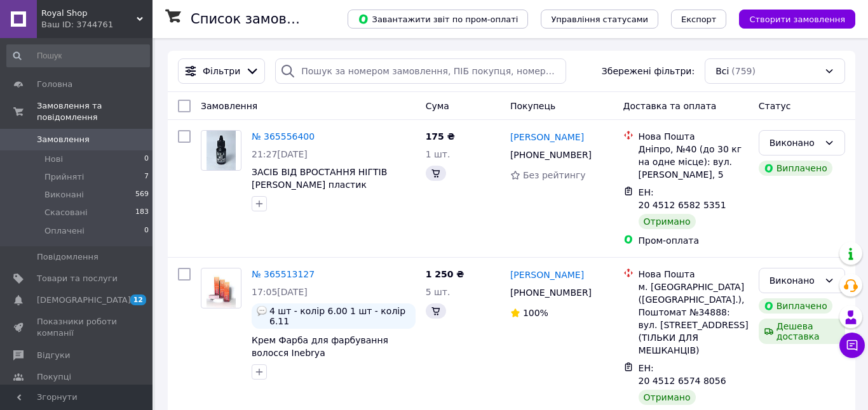  Describe the element at coordinates (790, 18) in the screenshot. I see `a: Створити замовлення` at that location.